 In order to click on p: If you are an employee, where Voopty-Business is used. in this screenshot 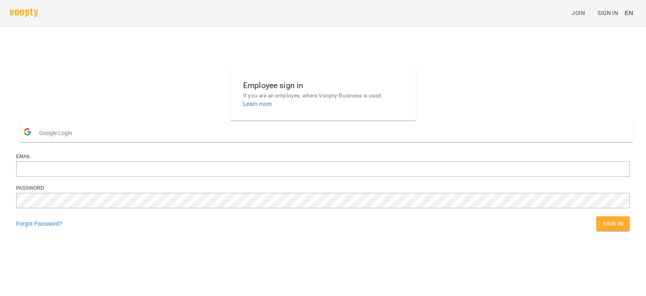, I will do `click(323, 96)`.